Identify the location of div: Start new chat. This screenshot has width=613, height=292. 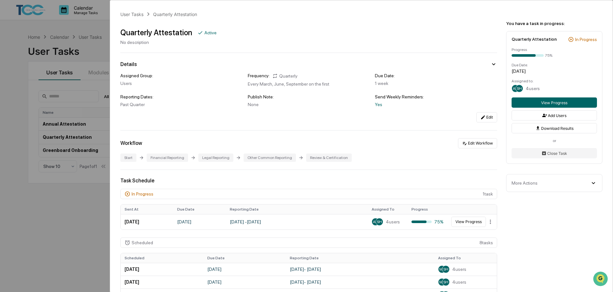
(64, 52).